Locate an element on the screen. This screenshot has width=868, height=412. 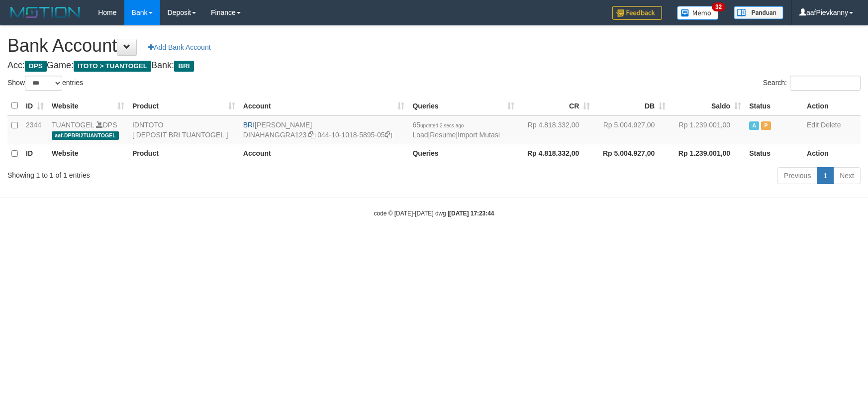
a: Next is located at coordinates (847, 175).